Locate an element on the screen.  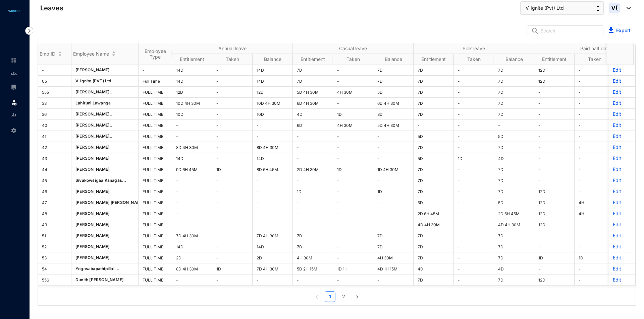
td: 14D is located at coordinates (273, 81).